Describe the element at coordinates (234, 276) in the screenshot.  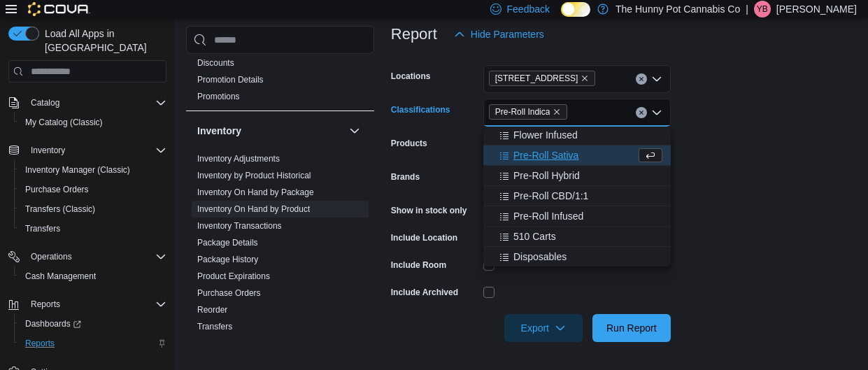
I see `a: Product Expirations` at that location.